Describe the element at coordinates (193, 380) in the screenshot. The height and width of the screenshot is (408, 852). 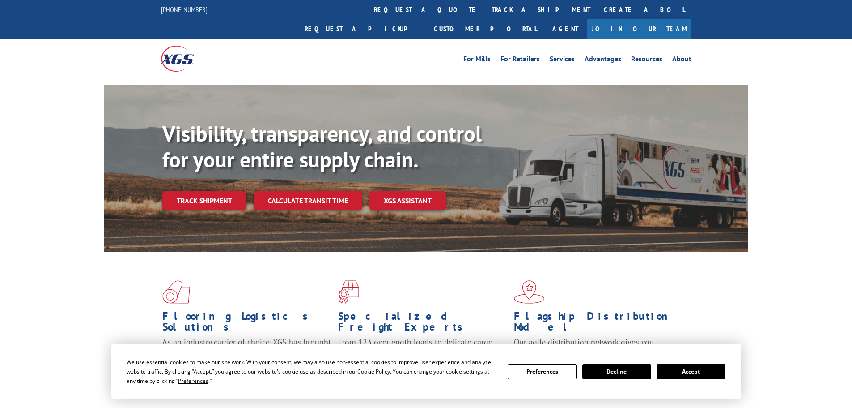
I see `span: Preferences` at that location.